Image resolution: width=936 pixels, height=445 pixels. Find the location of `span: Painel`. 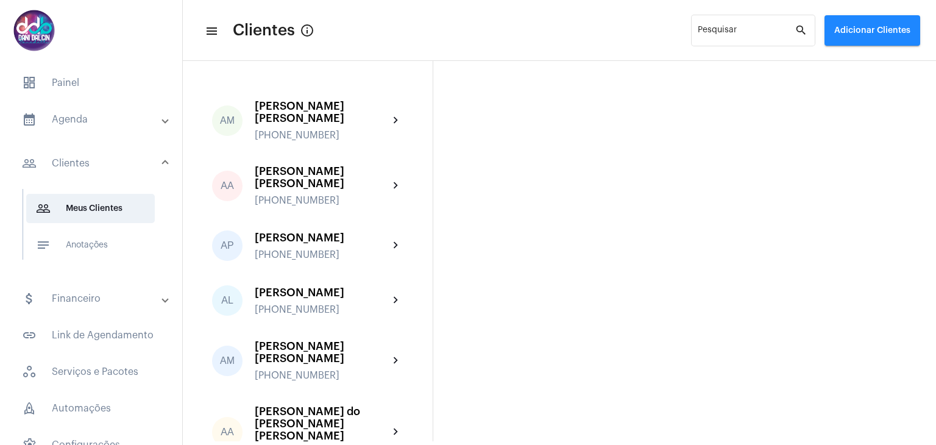

span: Painel is located at coordinates (91, 83).